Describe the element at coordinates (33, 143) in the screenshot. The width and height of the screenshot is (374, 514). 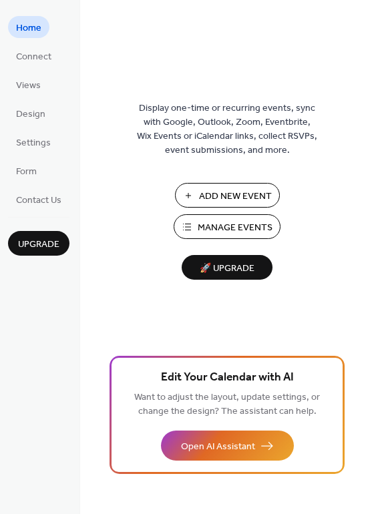
I see `span: Settings` at that location.